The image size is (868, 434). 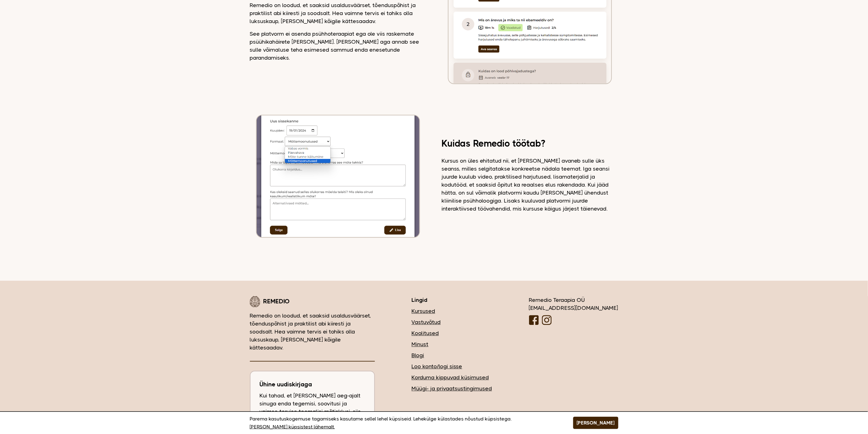 What do you see at coordinates (338, 177) in the screenshot?
I see `img: Pilt platormil pakutavast päeviku võimalusest` at bounding box center [338, 177].